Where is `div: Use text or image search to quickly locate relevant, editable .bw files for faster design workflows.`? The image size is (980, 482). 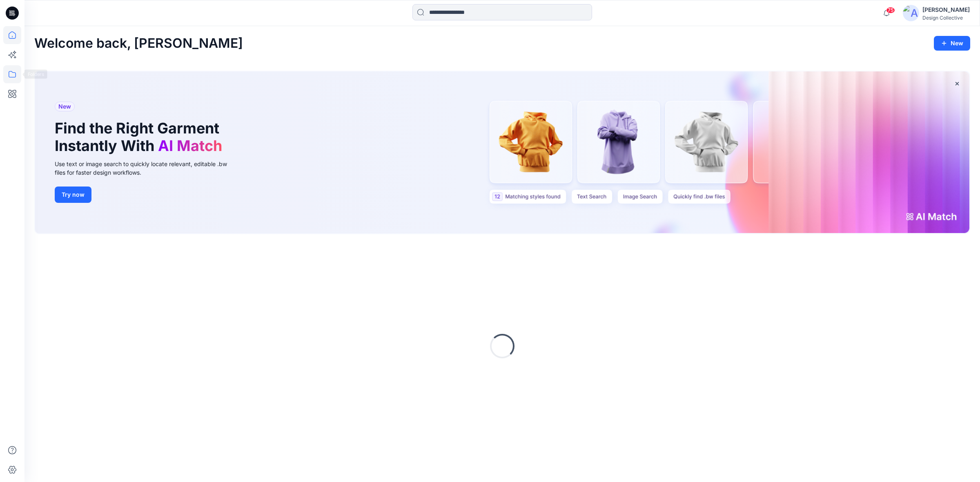
div: Use text or image search to quickly locate relevant, editable .bw files for faster design workflows. is located at coordinates (146, 168).